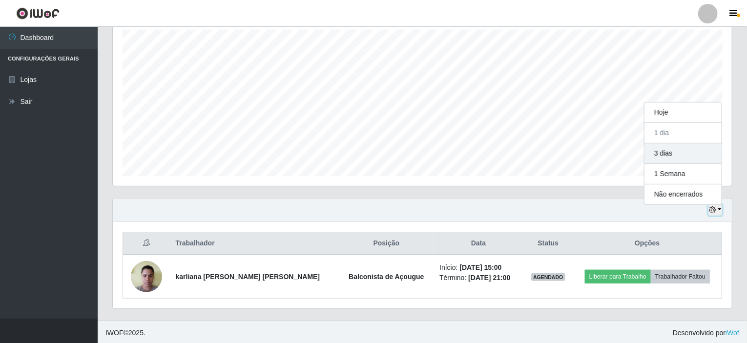 The image size is (747, 343). What do you see at coordinates (706, 333) in the screenshot?
I see `span: Desenvolvido por` at bounding box center [706, 333].